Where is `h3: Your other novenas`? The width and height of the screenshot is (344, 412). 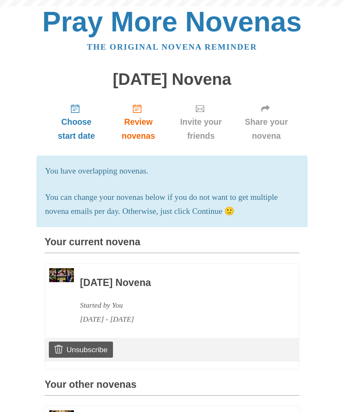
h3: Your other novenas is located at coordinates (172, 388).